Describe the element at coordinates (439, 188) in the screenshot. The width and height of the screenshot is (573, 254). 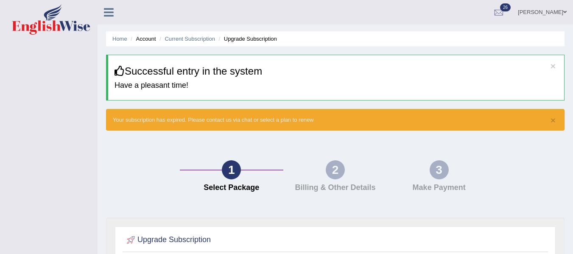
I see `h4: Make Payment` at that location.